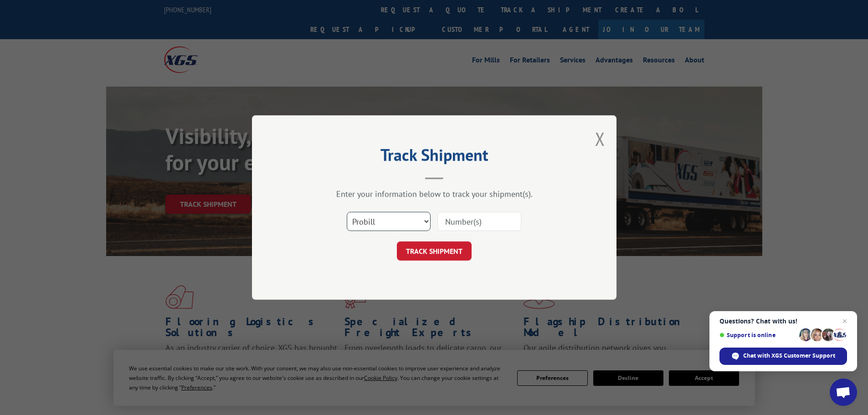 The image size is (868, 415). I want to click on div: Chat with XGS Customer Support, so click(784, 357).